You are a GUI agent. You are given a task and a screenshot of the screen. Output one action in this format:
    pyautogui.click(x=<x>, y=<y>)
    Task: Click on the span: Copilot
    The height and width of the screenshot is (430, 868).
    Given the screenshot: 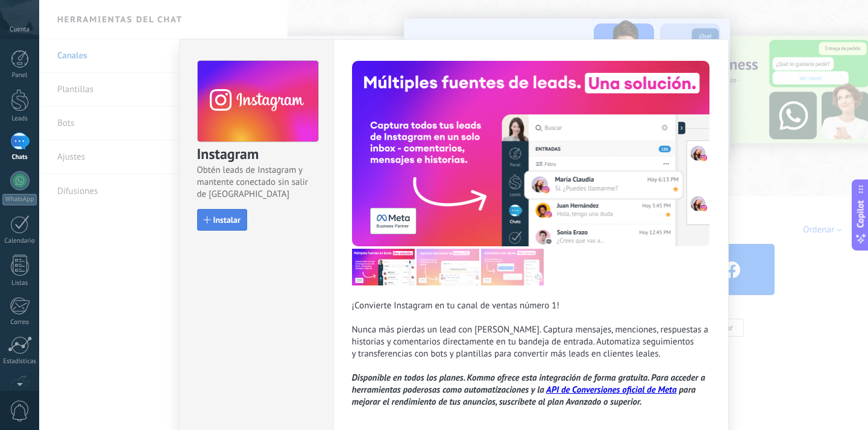 What is the action you would take?
    pyautogui.click(x=861, y=214)
    